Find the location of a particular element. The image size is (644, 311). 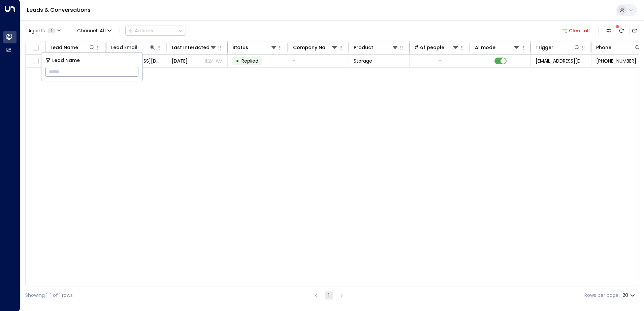

span: All is located at coordinates (103, 31).